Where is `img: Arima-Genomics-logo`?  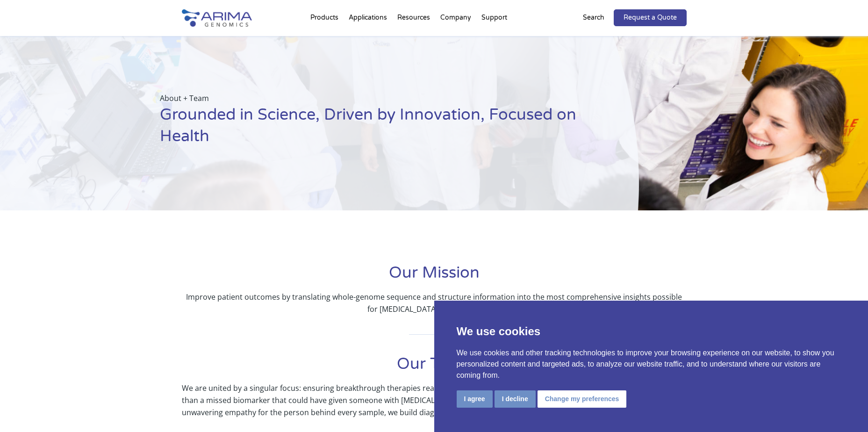
img: Arima-Genomics-logo is located at coordinates (217, 18).